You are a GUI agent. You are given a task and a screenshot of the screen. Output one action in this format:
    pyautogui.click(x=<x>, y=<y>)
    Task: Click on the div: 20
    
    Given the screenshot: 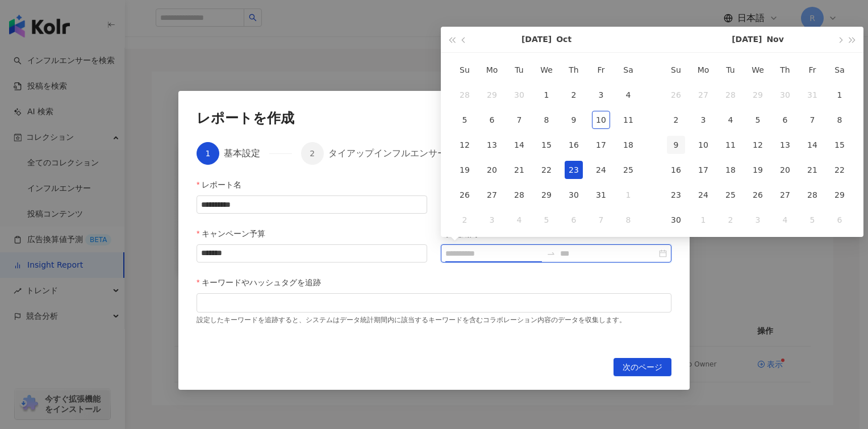 What is the action you would take?
    pyautogui.click(x=784, y=170)
    